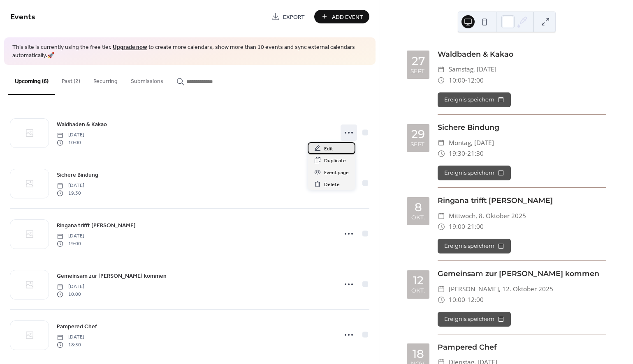 This screenshot has height=364, width=633. What do you see at coordinates (105, 79) in the screenshot?
I see `button: Recurring` at bounding box center [105, 79].